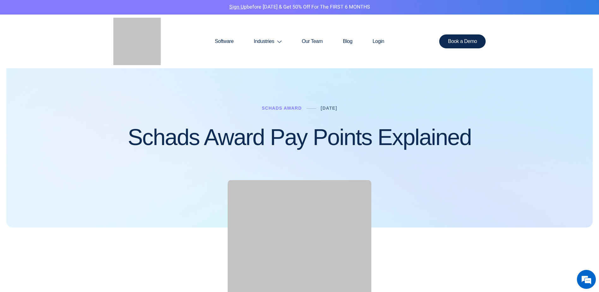  I want to click on a: Sign Up, so click(238, 7).